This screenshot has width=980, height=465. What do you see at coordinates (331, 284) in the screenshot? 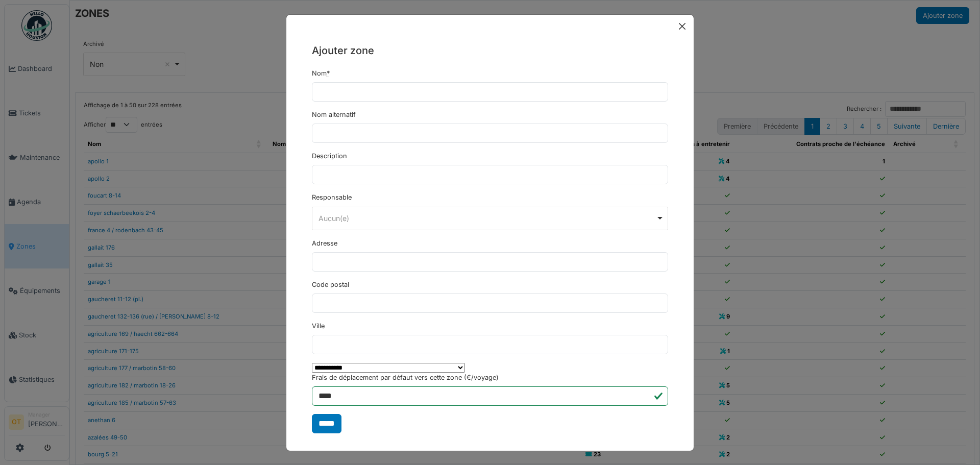
I see `label: Code postal` at bounding box center [331, 284].